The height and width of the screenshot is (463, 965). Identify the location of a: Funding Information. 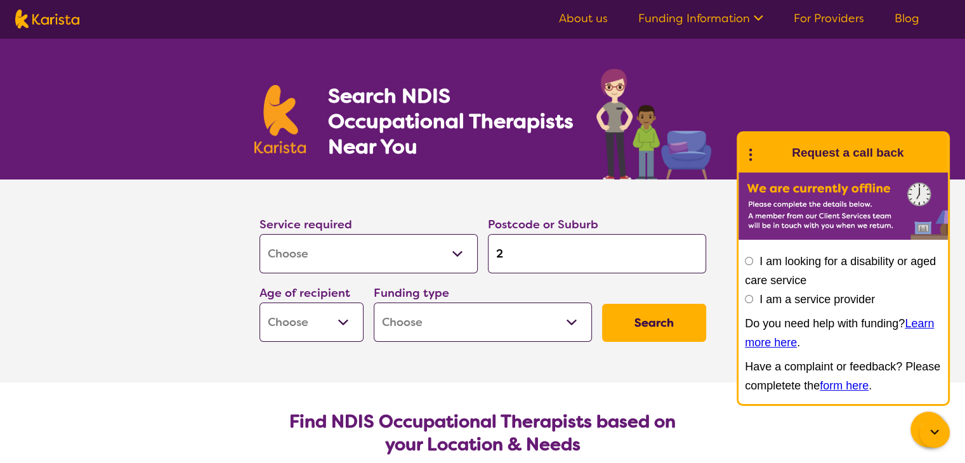
(700, 18).